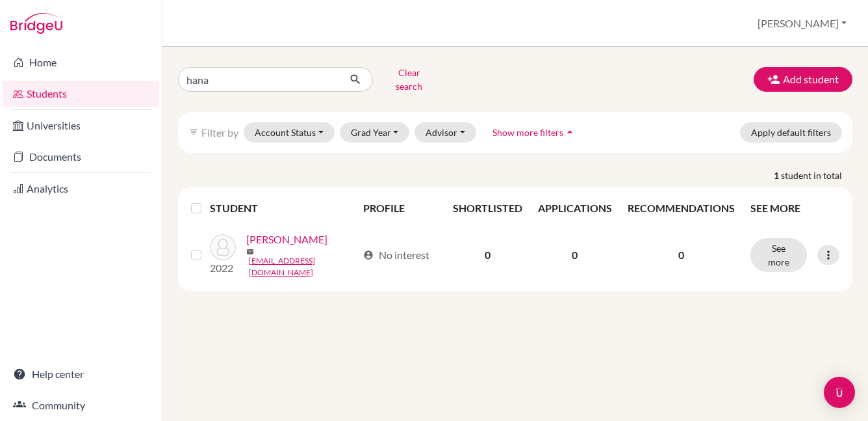  What do you see at coordinates (80, 188) in the screenshot?
I see `a: Analytics` at bounding box center [80, 188].